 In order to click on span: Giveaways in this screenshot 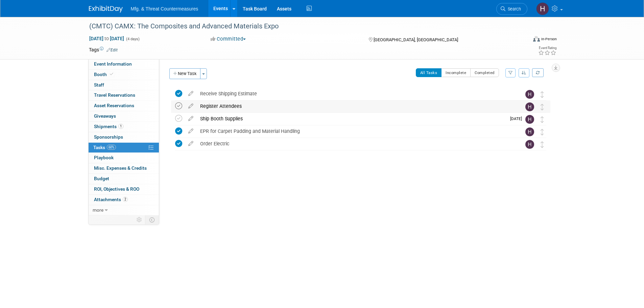, I will do `click(105, 116)`.